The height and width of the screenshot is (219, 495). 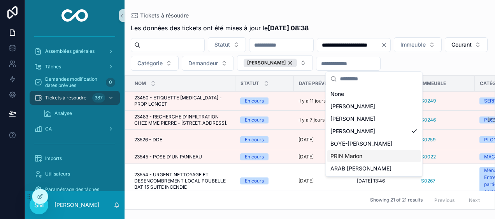 What do you see at coordinates (428, 157) in the screenshot?
I see `a: S0022` at bounding box center [428, 157].